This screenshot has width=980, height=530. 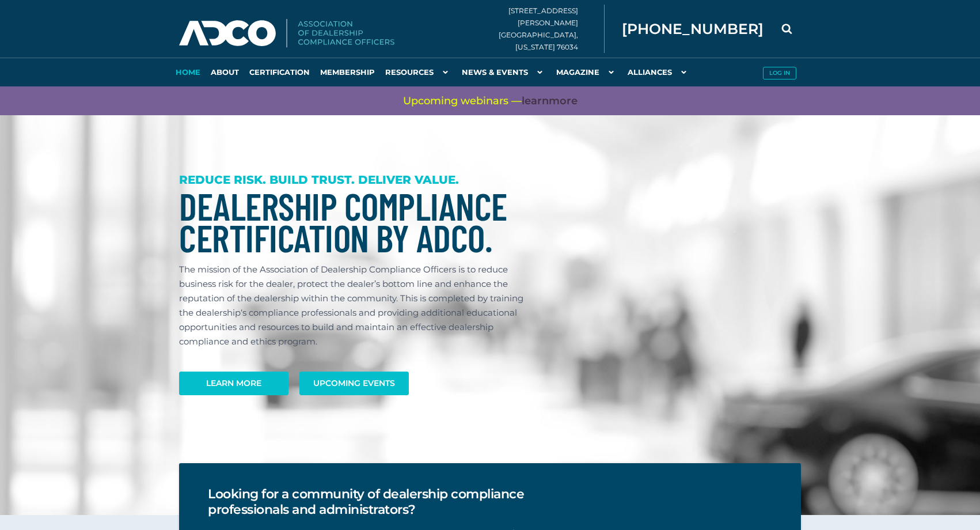 I want to click on img: Association of Dealership Compliance Officers logo, so click(x=287, y=33).